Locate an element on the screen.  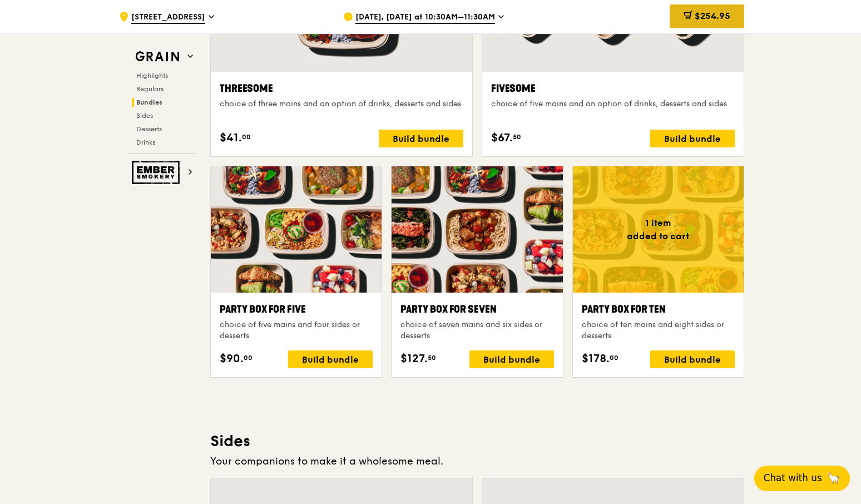
span: Chat with us is located at coordinates (793, 478).